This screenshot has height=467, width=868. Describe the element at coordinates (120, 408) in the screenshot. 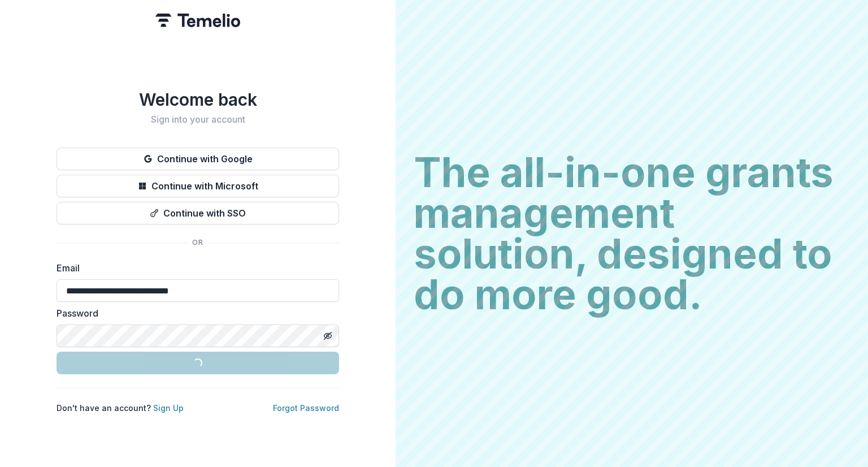

I see `p: Don't have an account?` at that location.